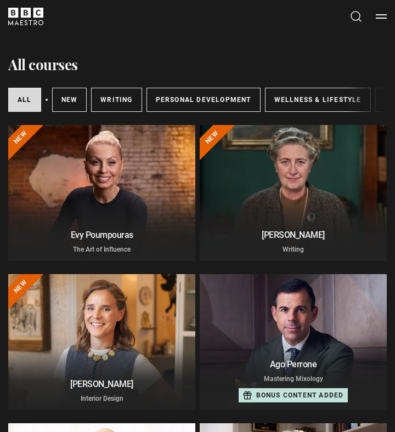  What do you see at coordinates (381, 16) in the screenshot?
I see `button: Toggle navigation` at bounding box center [381, 16].